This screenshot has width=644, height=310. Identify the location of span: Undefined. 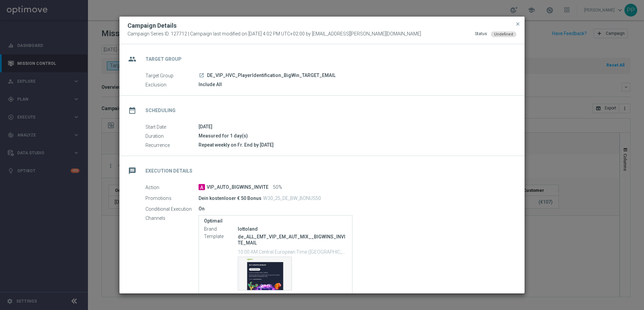
(504, 34).